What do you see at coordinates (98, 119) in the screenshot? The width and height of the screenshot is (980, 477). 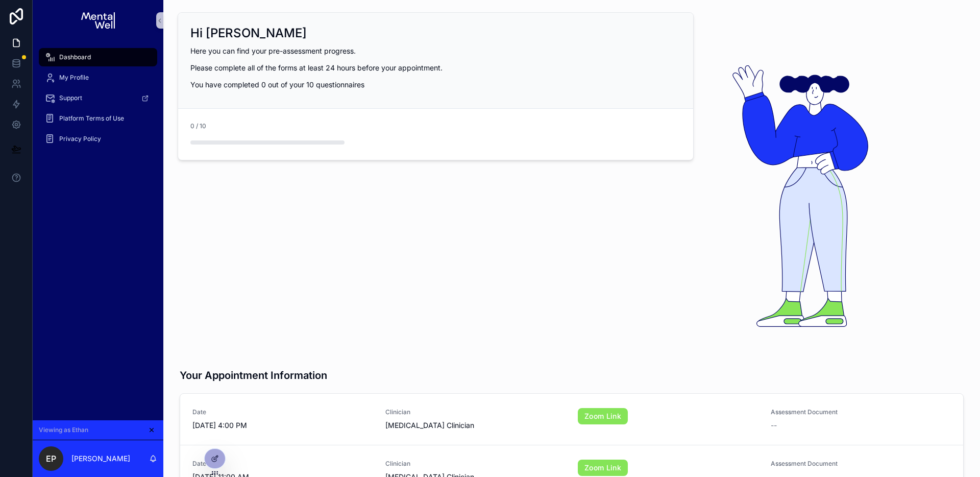 I see `a: Platform Terms of Use` at bounding box center [98, 119].